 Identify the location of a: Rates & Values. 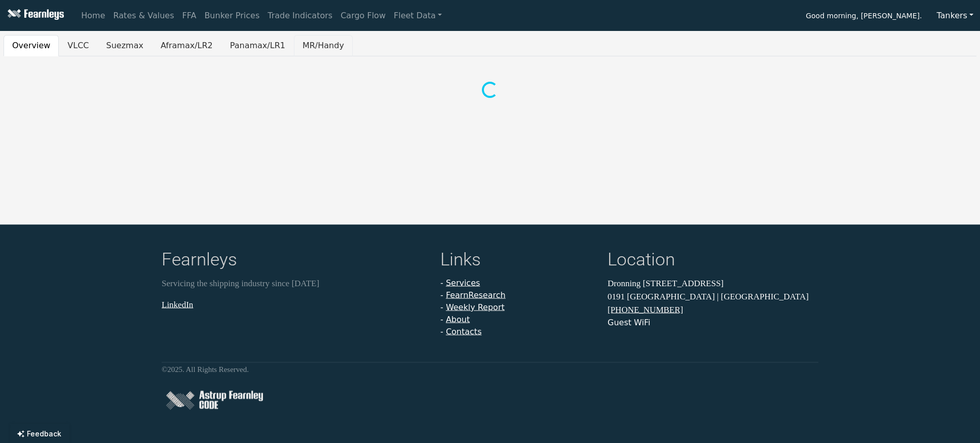
(144, 16).